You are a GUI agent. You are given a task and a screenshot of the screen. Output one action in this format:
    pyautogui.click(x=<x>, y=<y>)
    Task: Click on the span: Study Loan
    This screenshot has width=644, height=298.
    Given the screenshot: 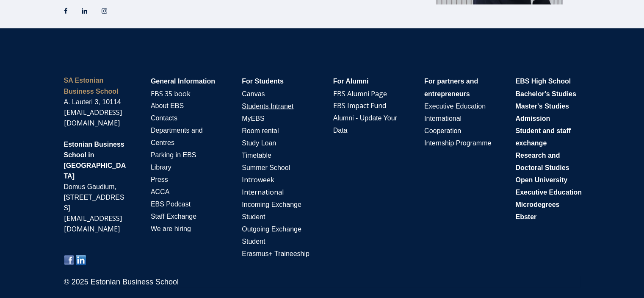 What is the action you would take?
    pyautogui.click(x=258, y=142)
    